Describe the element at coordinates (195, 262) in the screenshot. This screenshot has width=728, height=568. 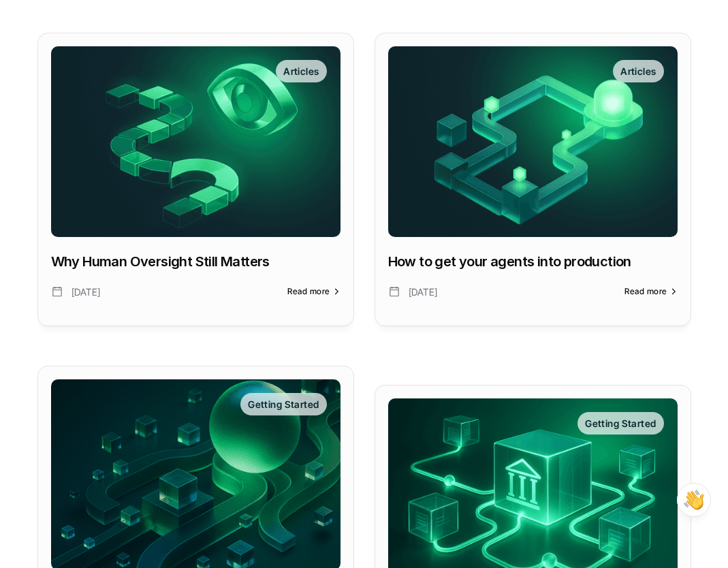
I see `a: Why Human Oversight Still Matters` at that location.